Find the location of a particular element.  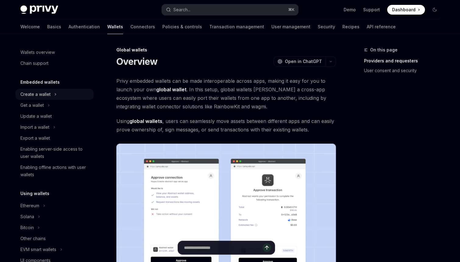

div: Search... is located at coordinates (182, 10).